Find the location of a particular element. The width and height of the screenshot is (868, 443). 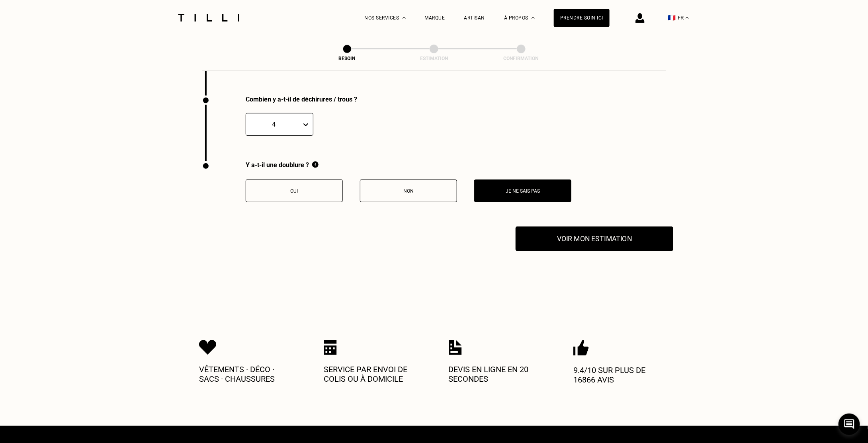

div: Combien y a-t-il de déchirures / trous ? is located at coordinates (400, 99).